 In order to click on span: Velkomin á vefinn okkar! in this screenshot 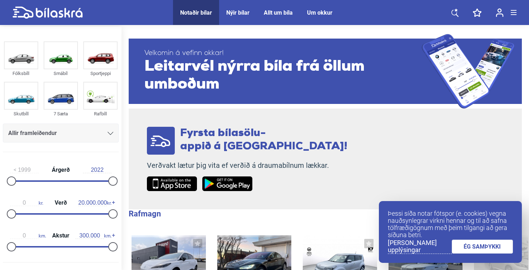, I will do `click(283, 53)`.